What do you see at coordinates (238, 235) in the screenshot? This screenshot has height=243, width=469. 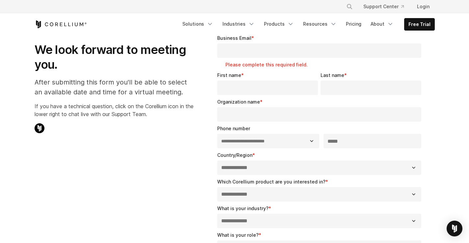 I see `span: What is your role?` at bounding box center [238, 235].